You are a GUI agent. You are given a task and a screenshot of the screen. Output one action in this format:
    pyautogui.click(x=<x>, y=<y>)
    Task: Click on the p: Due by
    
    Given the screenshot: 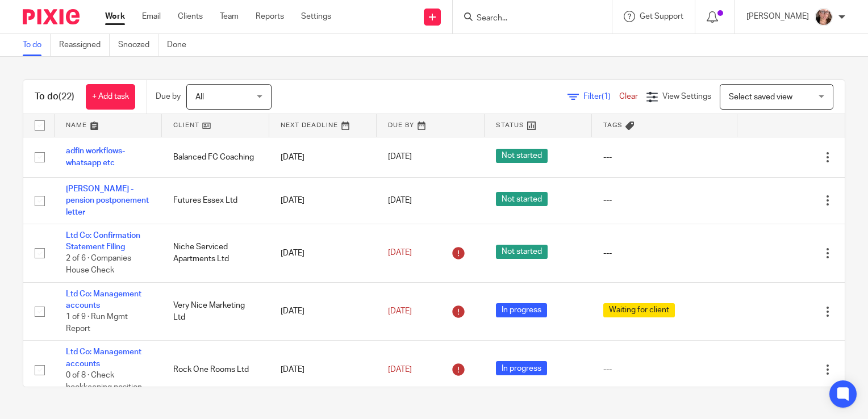 What is the action you would take?
    pyautogui.click(x=168, y=96)
    